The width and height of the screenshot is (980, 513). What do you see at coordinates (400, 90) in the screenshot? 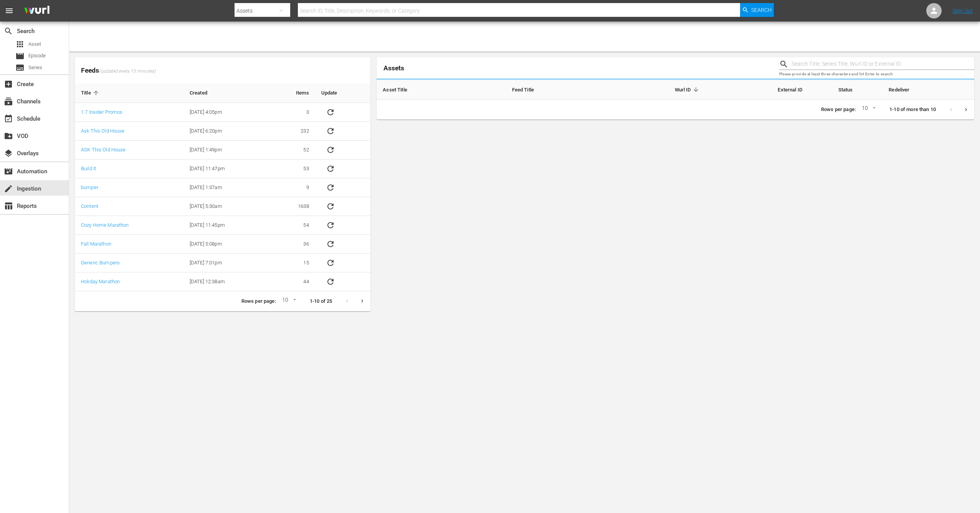
I see `span: Asset Title` at bounding box center [400, 90].